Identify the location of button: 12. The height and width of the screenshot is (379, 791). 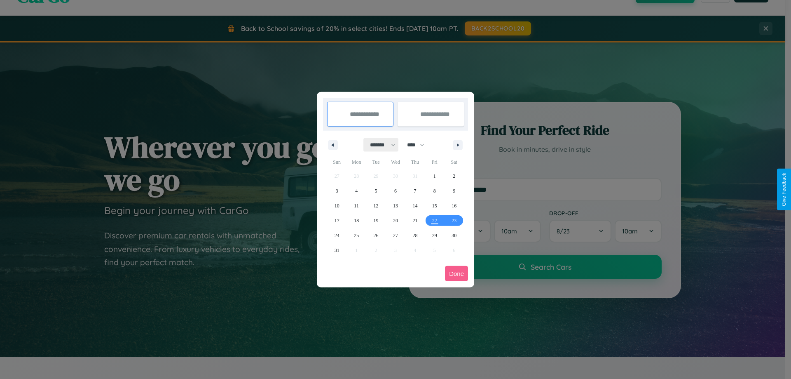
(376, 206).